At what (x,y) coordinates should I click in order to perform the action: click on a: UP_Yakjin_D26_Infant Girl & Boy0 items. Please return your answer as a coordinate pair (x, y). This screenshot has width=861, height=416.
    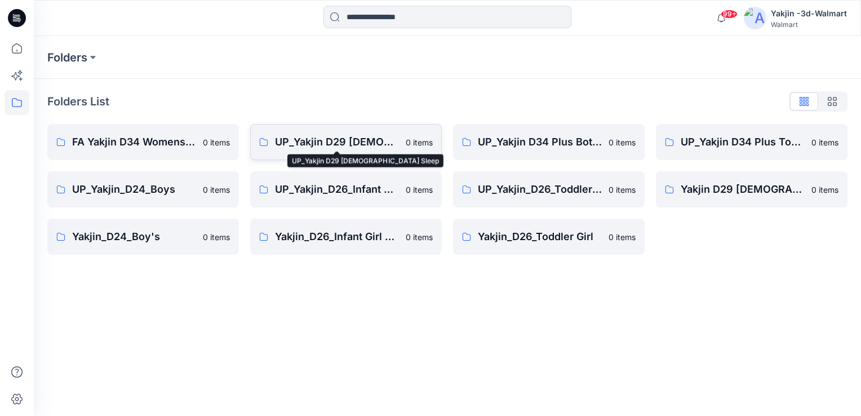
    Looking at the image, I should click on (346, 189).